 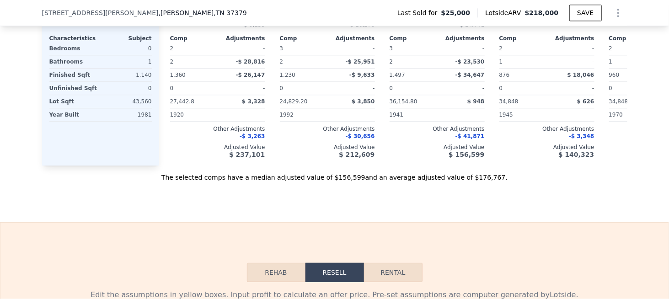 I want to click on div: 1941, so click(x=413, y=115).